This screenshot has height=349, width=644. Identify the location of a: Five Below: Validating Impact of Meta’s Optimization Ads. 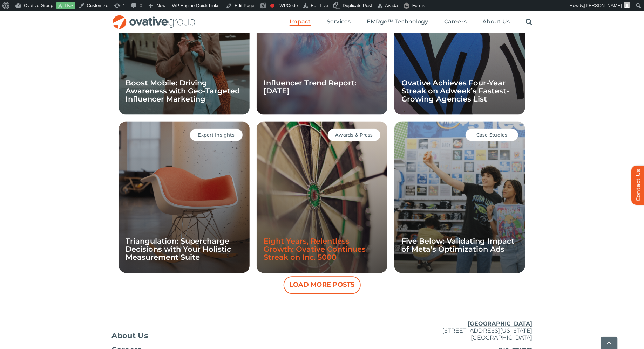
(458, 245).